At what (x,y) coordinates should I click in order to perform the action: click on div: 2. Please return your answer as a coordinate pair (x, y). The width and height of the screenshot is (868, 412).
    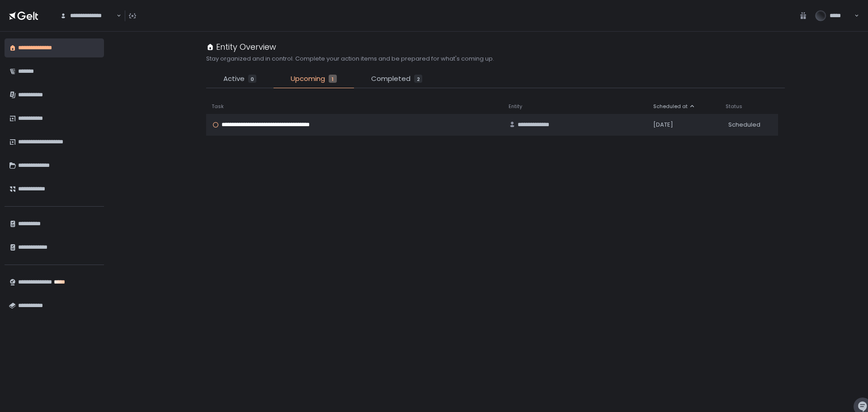
    Looking at the image, I should click on (418, 79).